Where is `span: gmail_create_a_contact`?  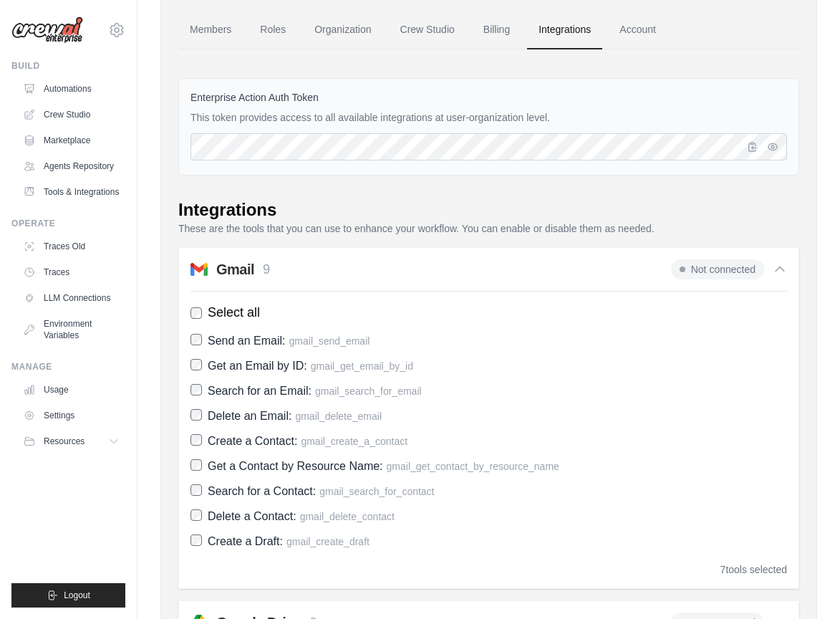
span: gmail_create_a_contact is located at coordinates (354, 441).